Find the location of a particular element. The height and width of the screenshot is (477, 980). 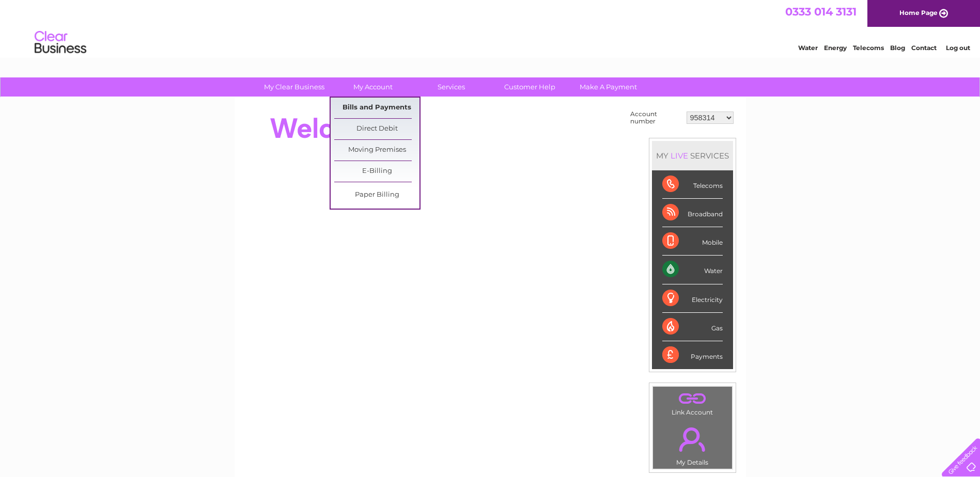

a: Customer Help is located at coordinates (530, 87).